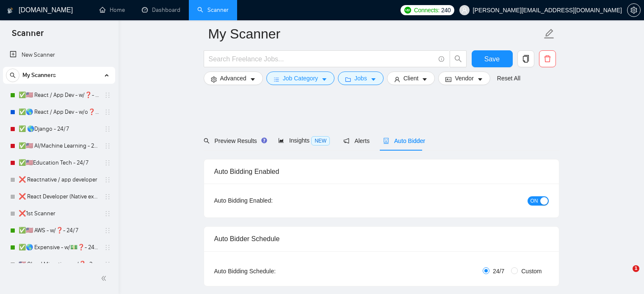  Describe the element at coordinates (548, 34) in the screenshot. I see `span: edit` at that location.